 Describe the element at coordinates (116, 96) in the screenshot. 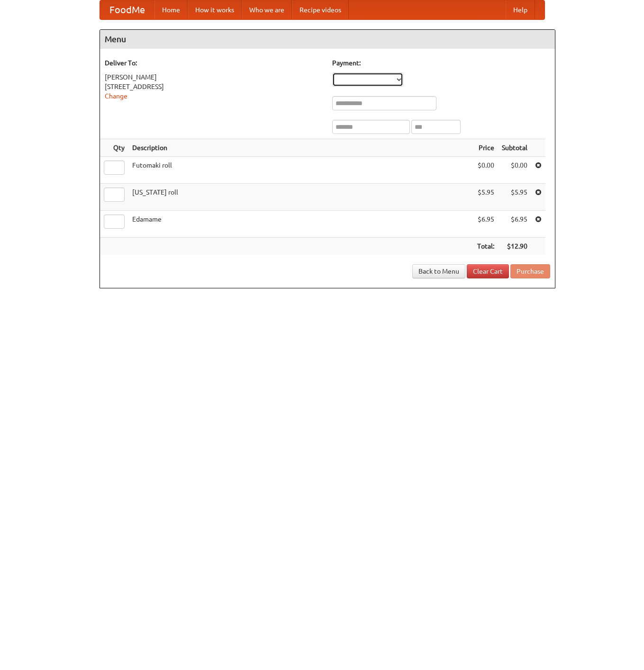

I see `a: Change` at that location.